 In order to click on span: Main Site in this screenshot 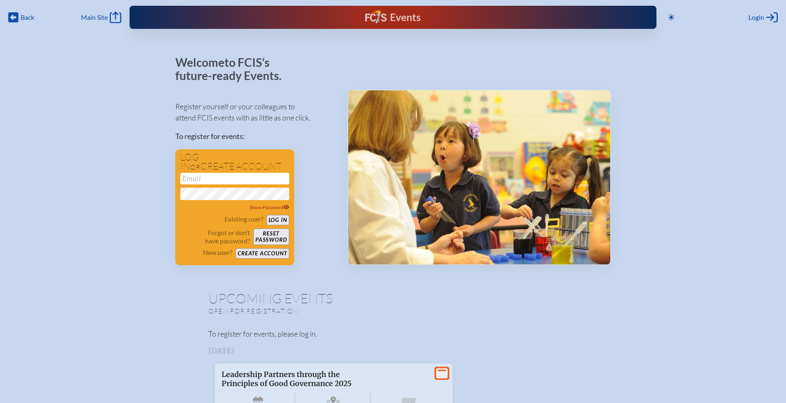, I will do `click(94, 17)`.